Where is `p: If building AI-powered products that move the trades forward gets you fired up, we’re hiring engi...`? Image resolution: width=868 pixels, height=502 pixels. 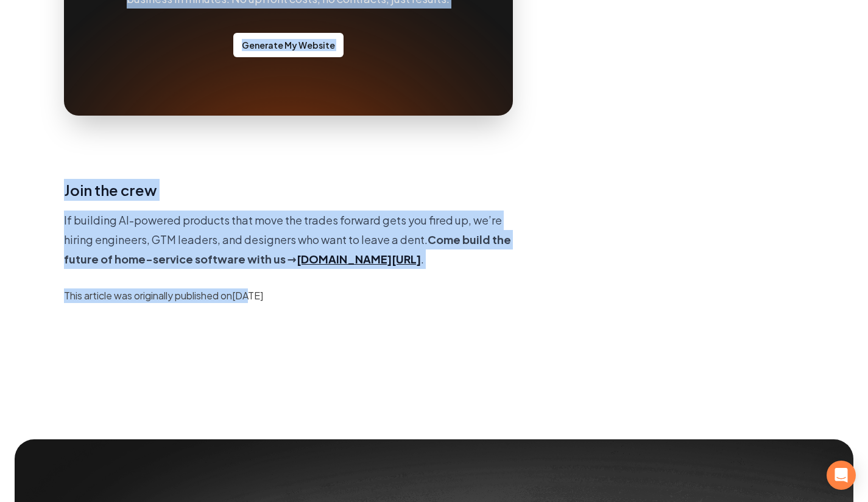 p: If building AI-powered products that move the trades forward gets you fired up, we’re hiring engi... is located at coordinates (288, 240).